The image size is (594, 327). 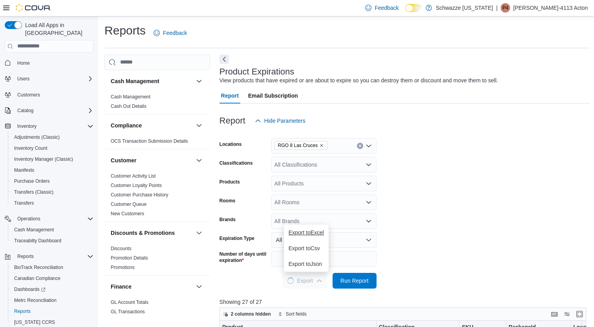 What do you see at coordinates (24, 170) in the screenshot?
I see `a: Manifests` at bounding box center [24, 170].